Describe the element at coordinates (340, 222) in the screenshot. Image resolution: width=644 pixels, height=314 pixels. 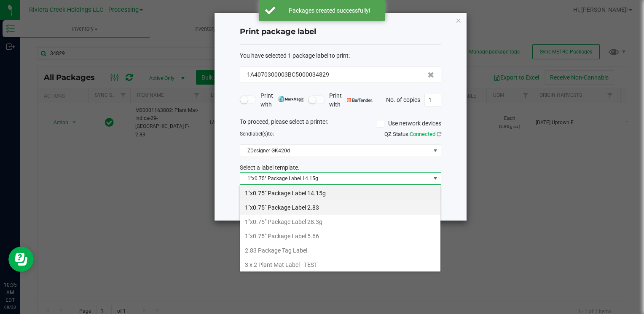
I see `li: 1"x0.75" Package Label 28.3g` at that location.